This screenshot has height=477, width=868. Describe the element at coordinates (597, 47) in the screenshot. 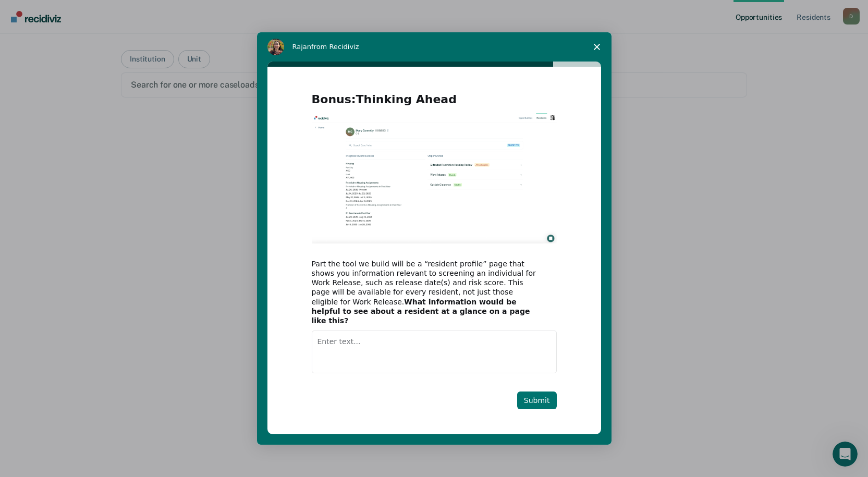

I see `span: Close survey` at that location.